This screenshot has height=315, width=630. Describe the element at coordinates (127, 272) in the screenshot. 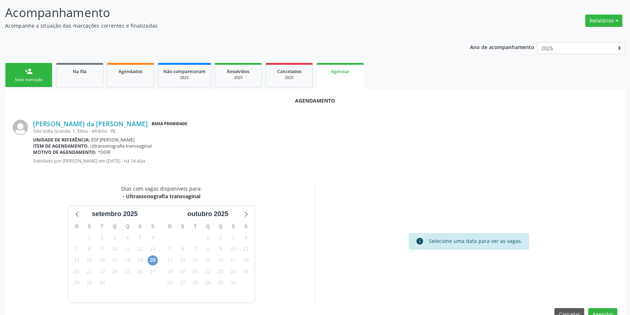

I see `span: quinta-feira, 25 de setembro de 2025` at that location.